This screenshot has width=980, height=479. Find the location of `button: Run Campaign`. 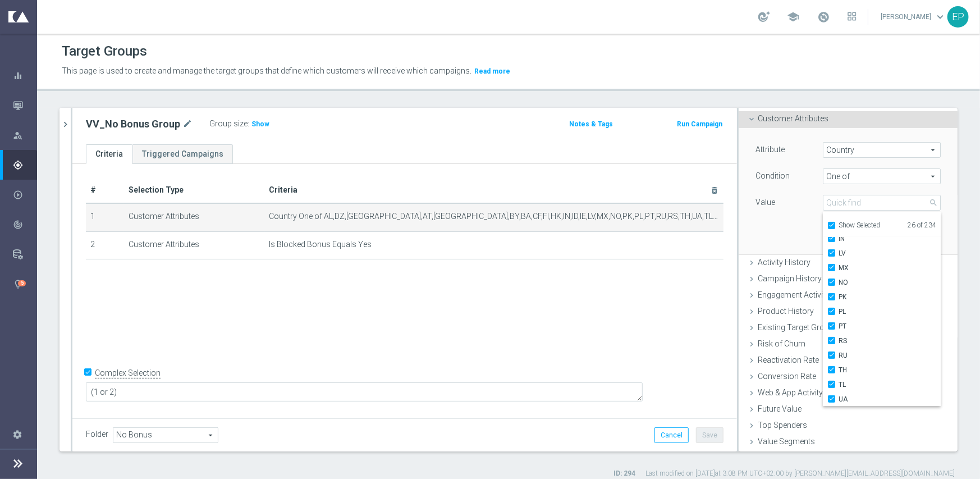

button: Run Campaign is located at coordinates (699, 124).